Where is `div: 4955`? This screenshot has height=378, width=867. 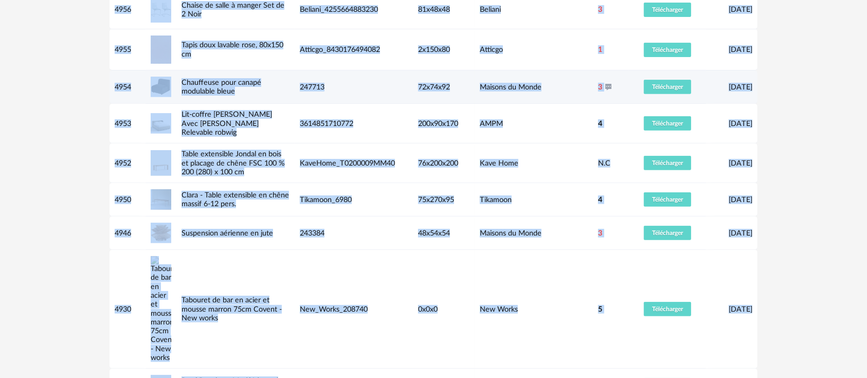 div: 4955 is located at coordinates (127, 49).